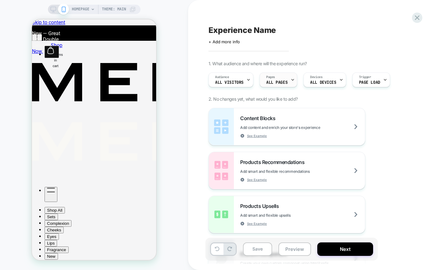  Describe the element at coordinates (370, 82) in the screenshot. I see `span: Page Load` at that location.